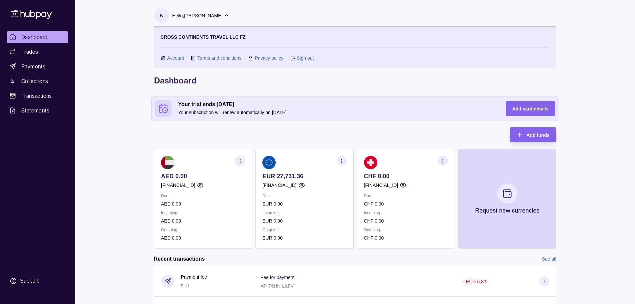  What do you see at coordinates (168, 162) in the screenshot?
I see `img: ae` at bounding box center [168, 162].